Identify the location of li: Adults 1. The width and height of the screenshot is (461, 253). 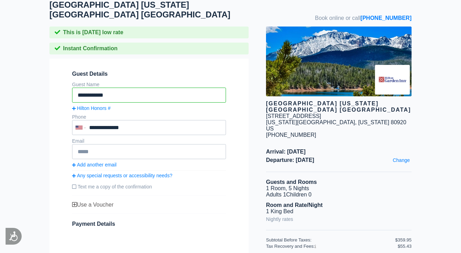
(339, 194).